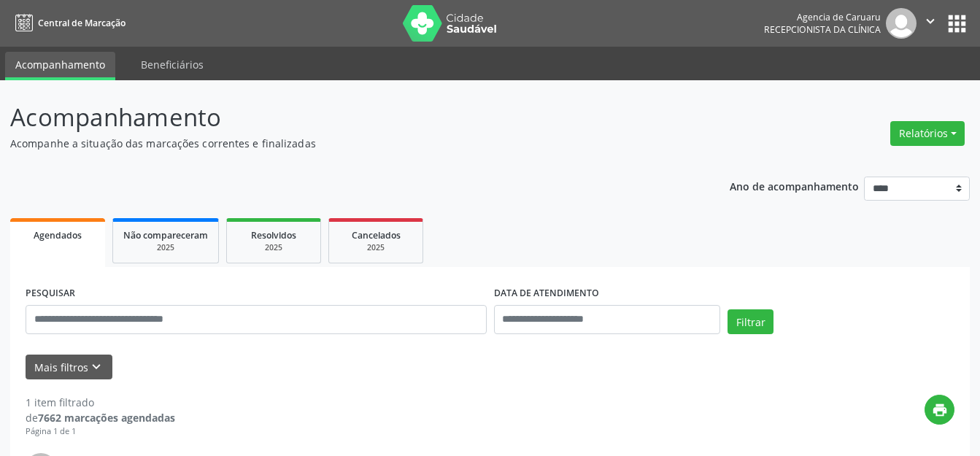 The width and height of the screenshot is (980, 456). I want to click on span: Agendados, so click(57, 234).